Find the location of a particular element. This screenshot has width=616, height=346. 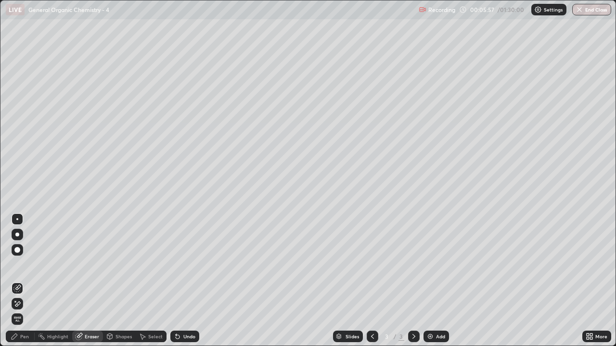

div: Eraser is located at coordinates (92, 337).